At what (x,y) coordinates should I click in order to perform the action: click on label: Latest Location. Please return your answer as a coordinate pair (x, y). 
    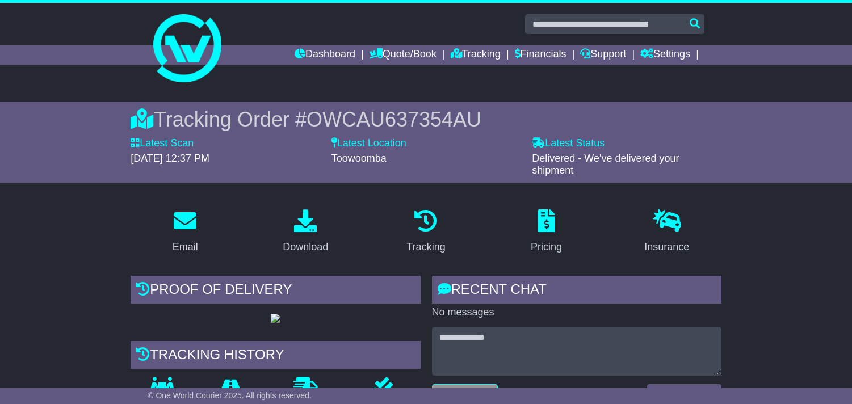
    Looking at the image, I should click on (369, 144).